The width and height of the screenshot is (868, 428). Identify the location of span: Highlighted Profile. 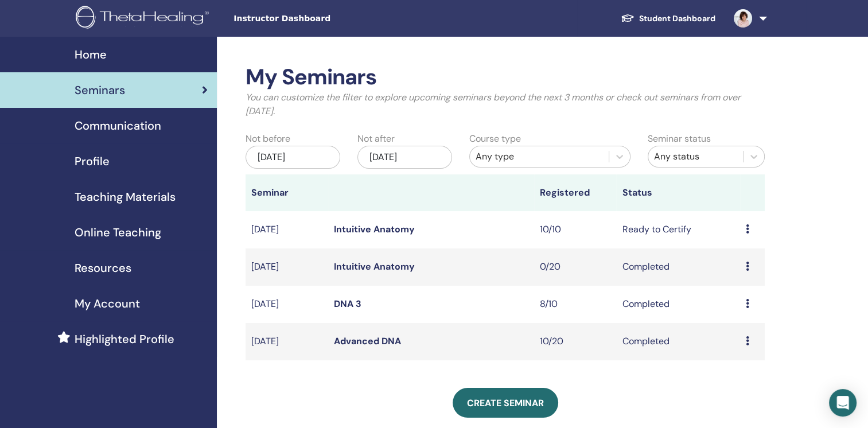
(125, 339).